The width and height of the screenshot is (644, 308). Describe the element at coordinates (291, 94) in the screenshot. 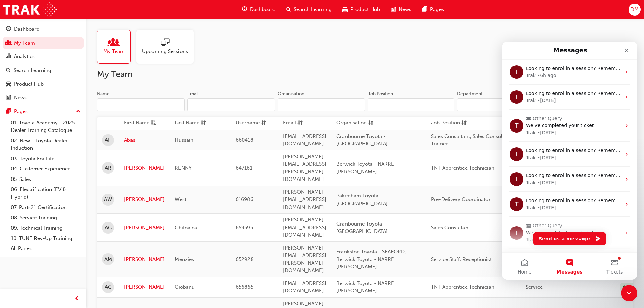

I see `div: Organisation` at that location.